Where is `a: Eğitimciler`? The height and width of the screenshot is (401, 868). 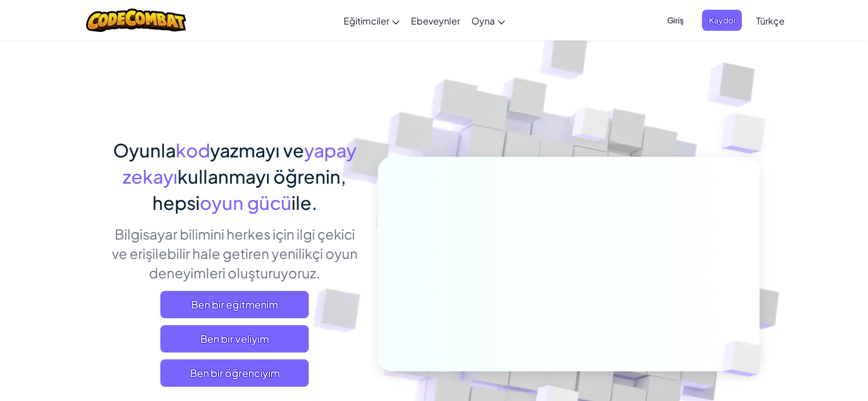 a: Eğitimciler is located at coordinates (371, 21).